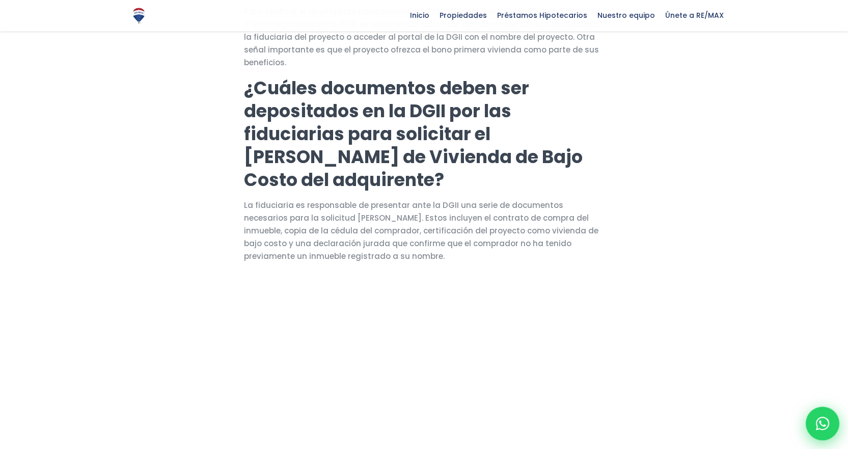  What do you see at coordinates (413, 134) in the screenshot?
I see `strong: ¿Cuáles documentos deben ser depositados en la DGII por las fiduciarias para solicitar el [PERSON...` at bounding box center [413, 134].